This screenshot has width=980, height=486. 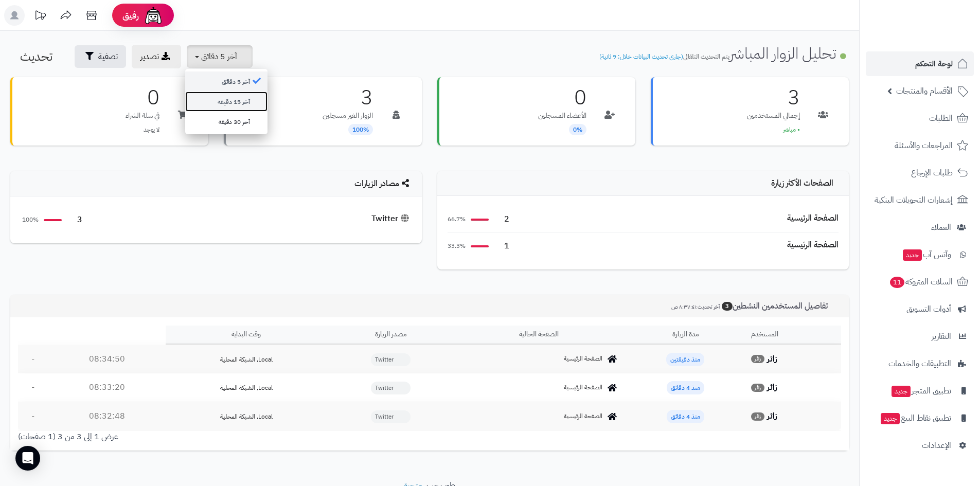 What do you see at coordinates (919, 391) in the screenshot?
I see `a: تطبيق المتجرجديد` at bounding box center [919, 391].